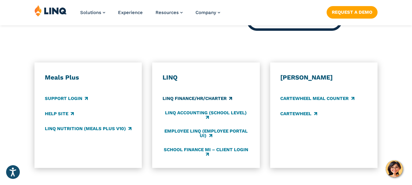 The height and width of the screenshot is (185, 412). Describe the element at coordinates (66, 99) in the screenshot. I see `a: Support Login` at that location.